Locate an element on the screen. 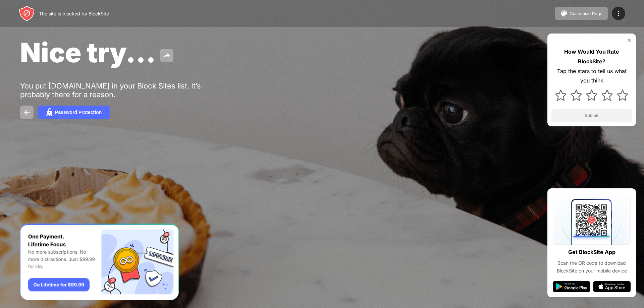  img: google-play.svg is located at coordinates (571, 286).